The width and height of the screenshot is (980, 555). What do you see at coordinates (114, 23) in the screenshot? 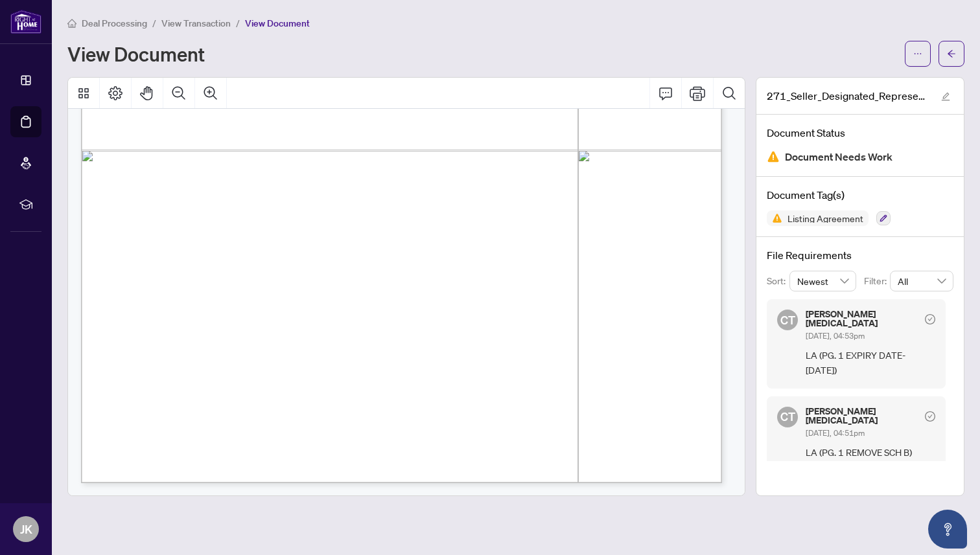
I see `span: Deal Processing` at bounding box center [114, 23].